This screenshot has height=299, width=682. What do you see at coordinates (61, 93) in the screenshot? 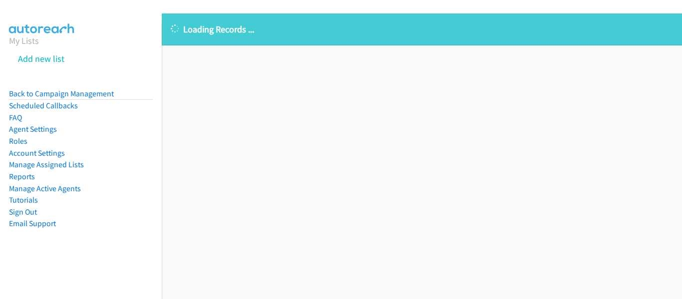
I see `a: Back to Campaign Management` at bounding box center [61, 93].